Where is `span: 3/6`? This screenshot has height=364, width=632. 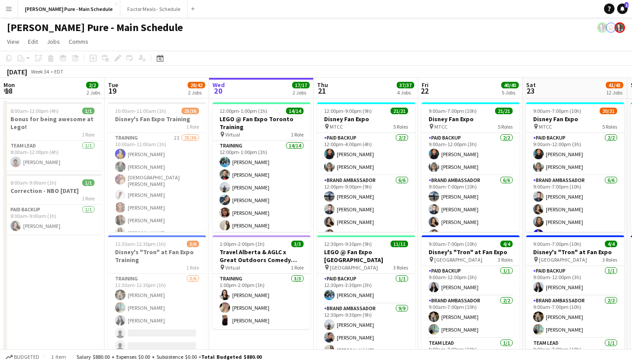 span: 3/6 is located at coordinates (193, 243).